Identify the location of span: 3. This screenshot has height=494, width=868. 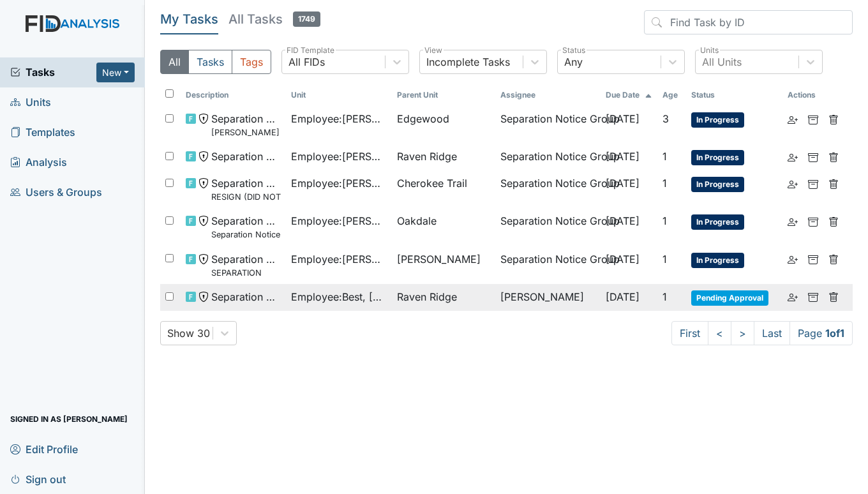
(666, 119).